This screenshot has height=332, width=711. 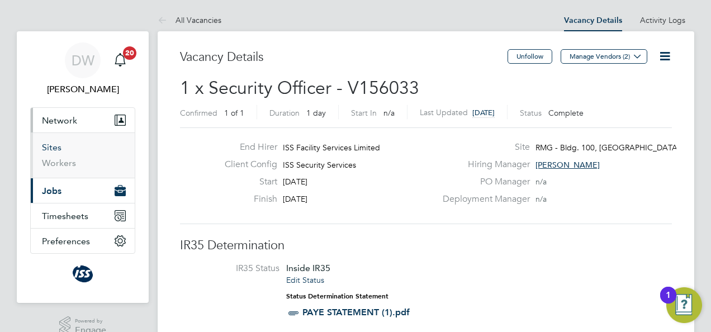 I want to click on span: Complete, so click(x=565, y=113).